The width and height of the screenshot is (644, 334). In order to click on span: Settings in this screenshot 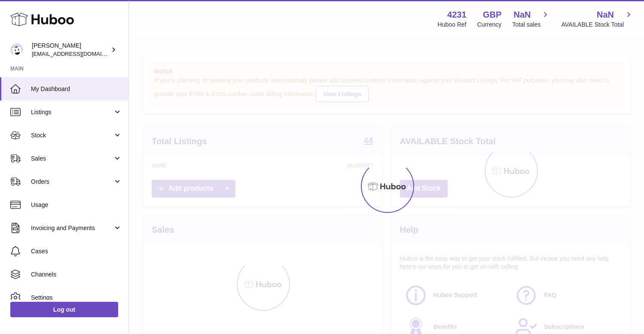, I will do `click(76, 297)`.